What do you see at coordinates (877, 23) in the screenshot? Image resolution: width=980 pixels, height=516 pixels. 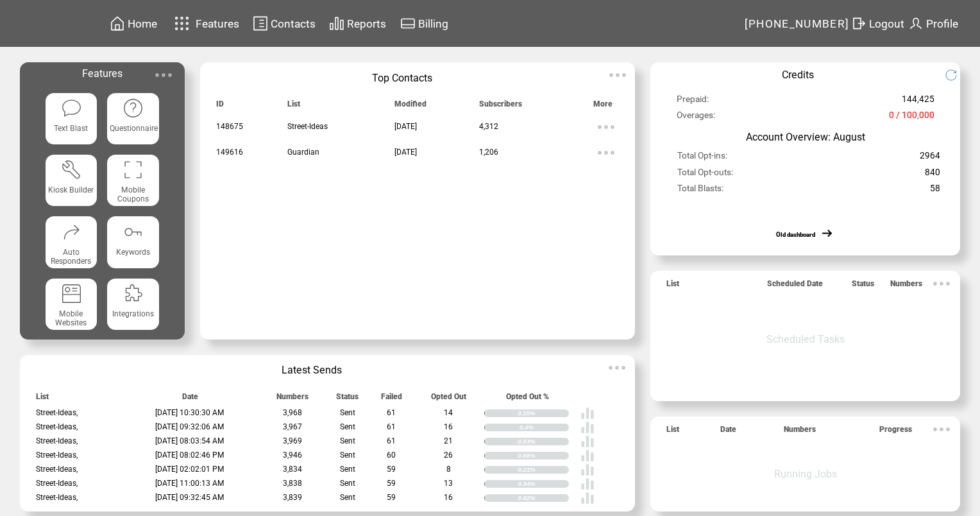 I see `a: Logout` at bounding box center [877, 23].